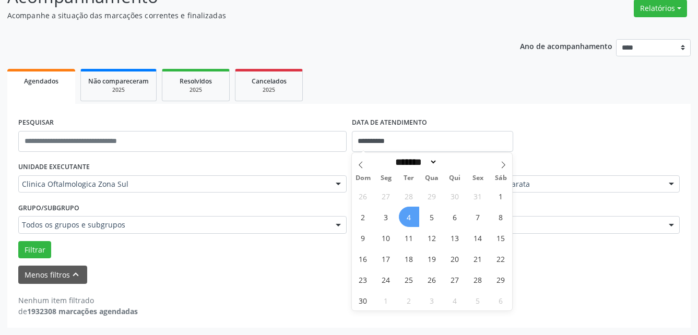 Image resolution: width=698 pixels, height=335 pixels. What do you see at coordinates (432, 300) in the screenshot?
I see `span: Dezembro 3, 2025` at bounding box center [432, 300].